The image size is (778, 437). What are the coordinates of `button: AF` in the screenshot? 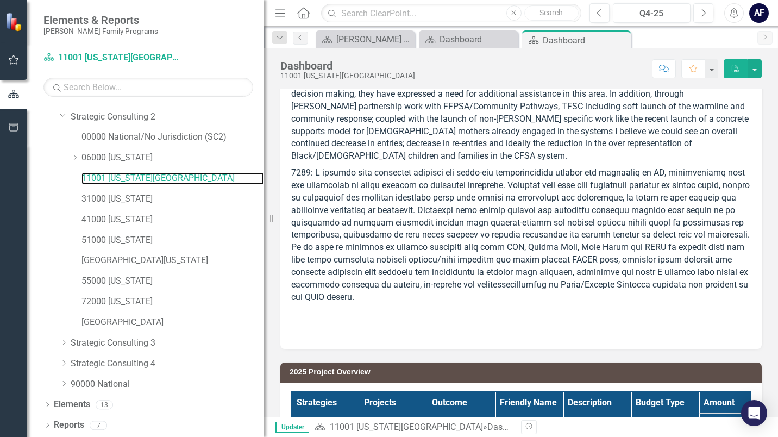 It's located at (759, 13).